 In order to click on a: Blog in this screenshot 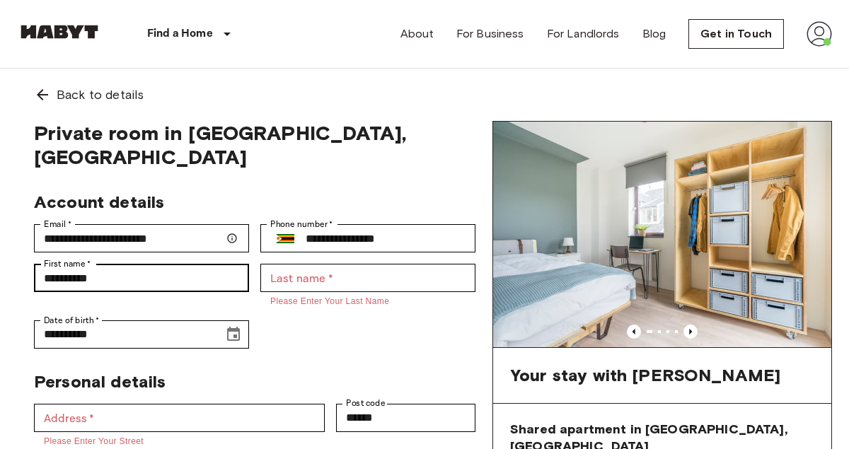, I will do `click(655, 34)`.